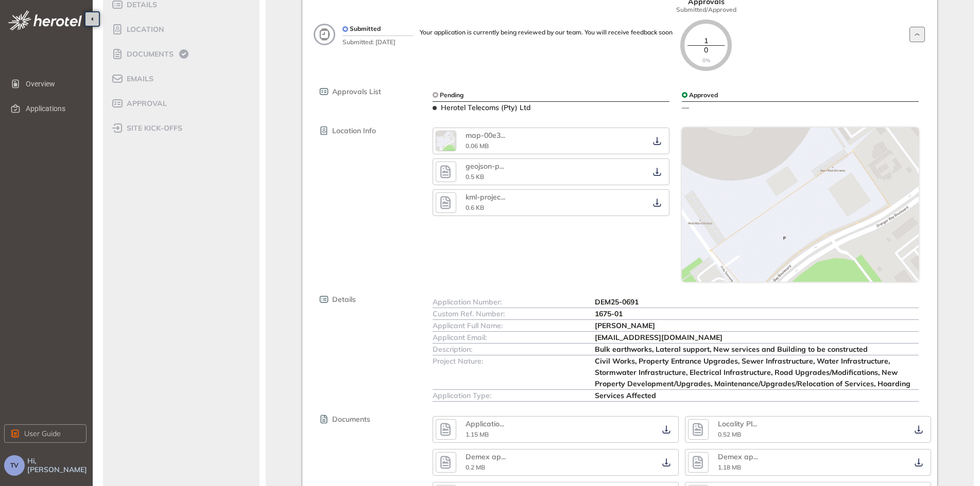 This screenshot has width=980, height=486. What do you see at coordinates (477, 146) in the screenshot?
I see `span: 0.06 MB` at bounding box center [477, 146].